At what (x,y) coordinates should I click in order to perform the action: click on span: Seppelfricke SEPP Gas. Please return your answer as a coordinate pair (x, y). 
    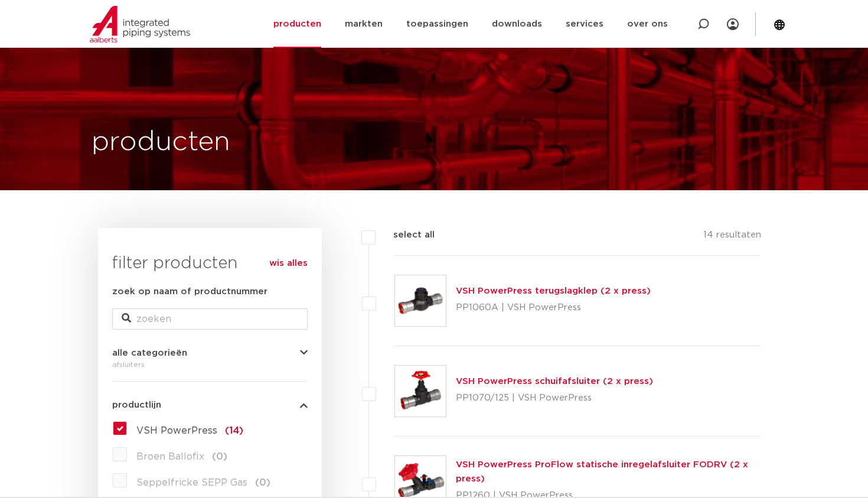
    Looking at the image, I should click on (192, 483).